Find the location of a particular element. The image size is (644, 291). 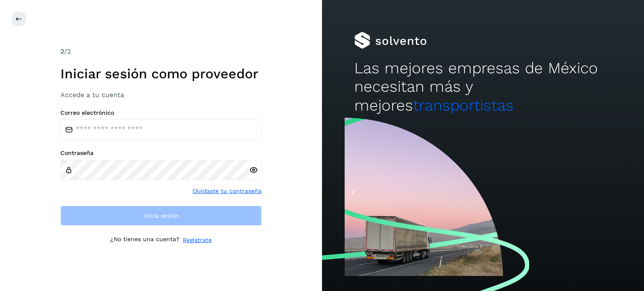

div: /2 is located at coordinates (161, 51).